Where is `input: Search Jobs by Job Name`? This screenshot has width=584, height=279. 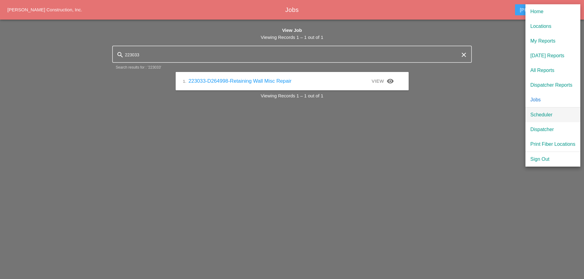 input: Search Jobs by Job Name is located at coordinates (292, 55).